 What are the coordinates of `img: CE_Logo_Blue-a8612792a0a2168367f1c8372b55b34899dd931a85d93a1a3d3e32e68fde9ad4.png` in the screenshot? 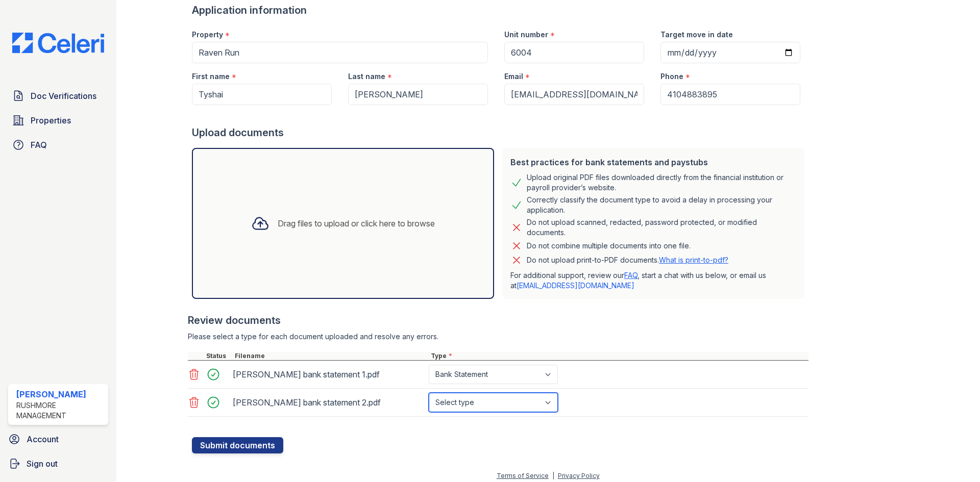 It's located at (58, 43).